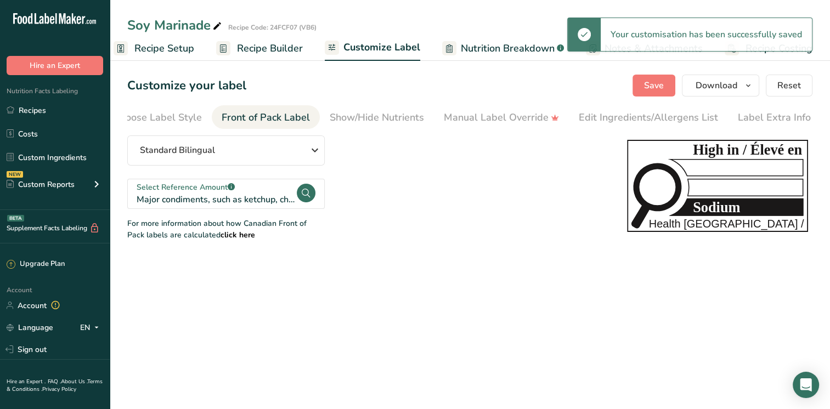 The width and height of the screenshot is (830, 409). What do you see at coordinates (260, 48) in the screenshot?
I see `a: Recipe Builder` at bounding box center [260, 48].